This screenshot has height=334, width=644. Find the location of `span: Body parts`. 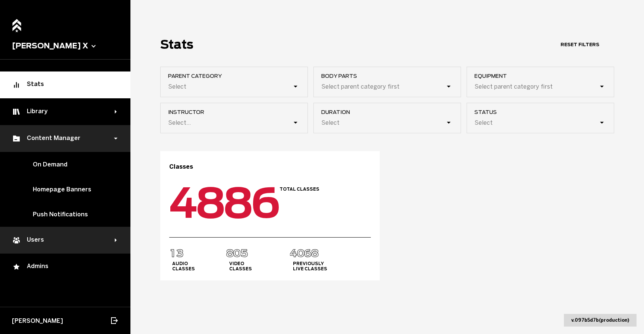

span: Body parts is located at coordinates (391, 76).